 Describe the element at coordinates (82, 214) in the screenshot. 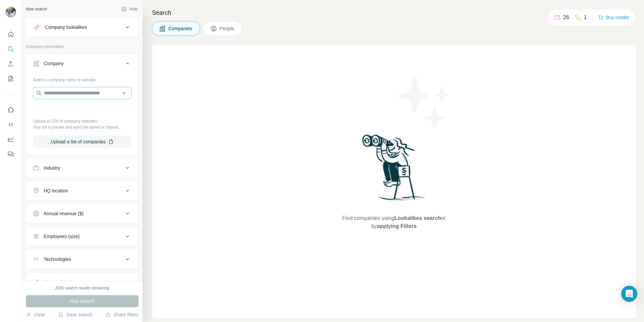

I see `button: Annual revenue ($)` at that location.